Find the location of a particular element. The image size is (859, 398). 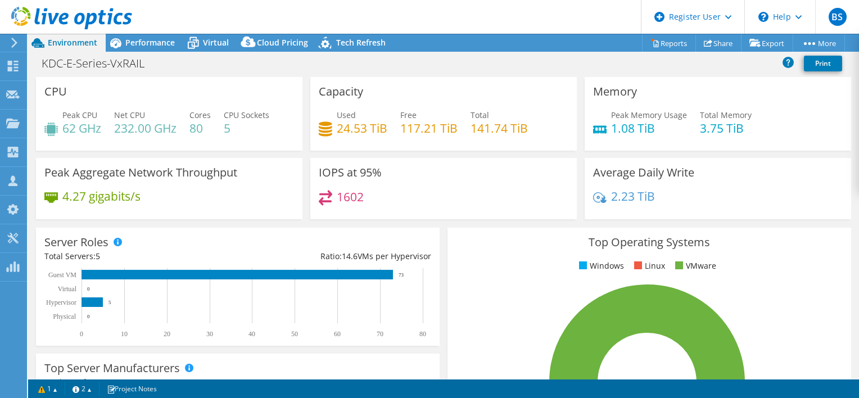

text: Virtual is located at coordinates (67, 289).